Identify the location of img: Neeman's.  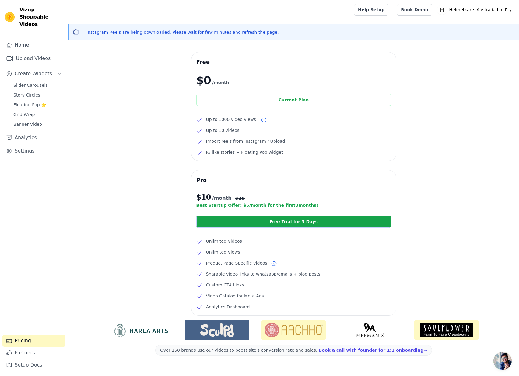
(370, 330).